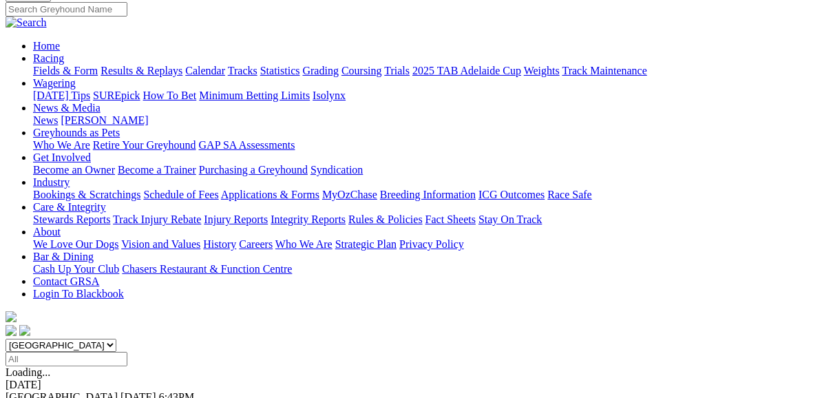  What do you see at coordinates (450, 219) in the screenshot?
I see `a: Fact Sheets` at bounding box center [450, 219].